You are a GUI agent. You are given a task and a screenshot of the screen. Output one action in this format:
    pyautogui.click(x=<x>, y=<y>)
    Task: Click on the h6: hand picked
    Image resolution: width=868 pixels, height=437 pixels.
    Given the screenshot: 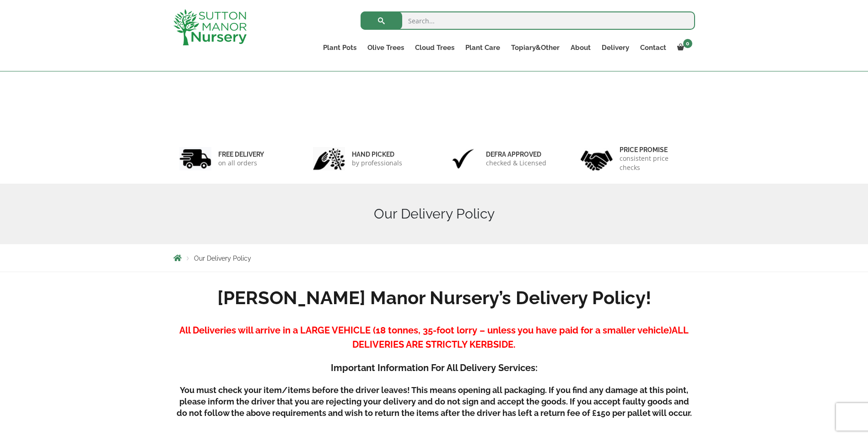 What is the action you would take?
    pyautogui.click(x=377, y=155)
    